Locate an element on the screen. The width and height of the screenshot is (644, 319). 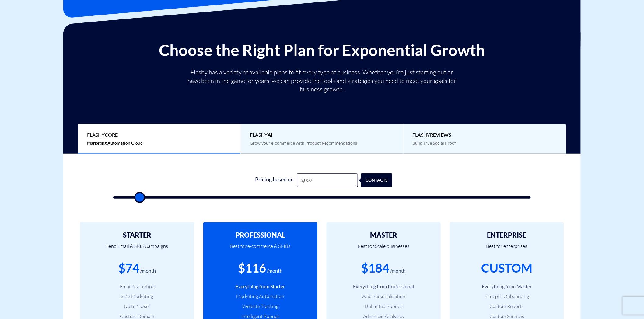
li: Everything from Professional is located at coordinates (384, 287).